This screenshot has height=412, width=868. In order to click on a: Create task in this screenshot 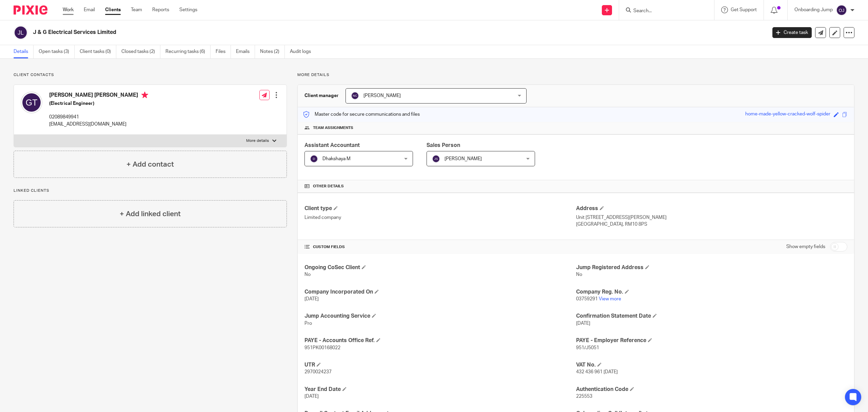, I will do `click(792, 33)`.